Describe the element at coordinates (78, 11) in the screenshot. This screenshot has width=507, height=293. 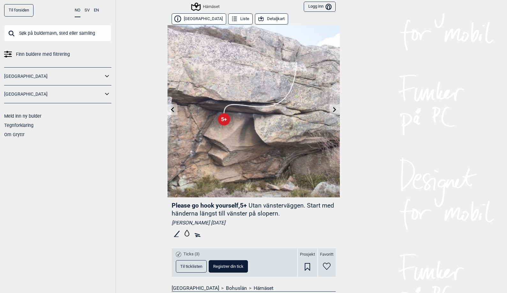
I see `button: NO` at that location.